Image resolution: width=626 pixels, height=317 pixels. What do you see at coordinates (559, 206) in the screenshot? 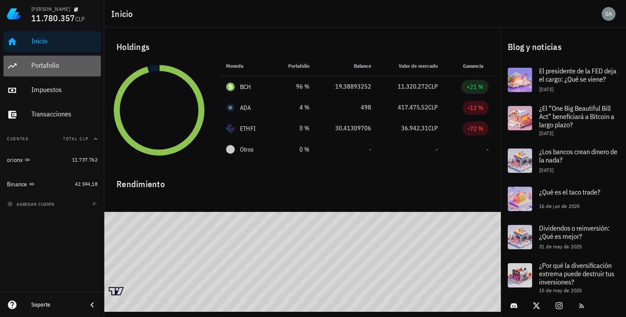
I see `span: 16 de jun de 2025` at bounding box center [559, 206].